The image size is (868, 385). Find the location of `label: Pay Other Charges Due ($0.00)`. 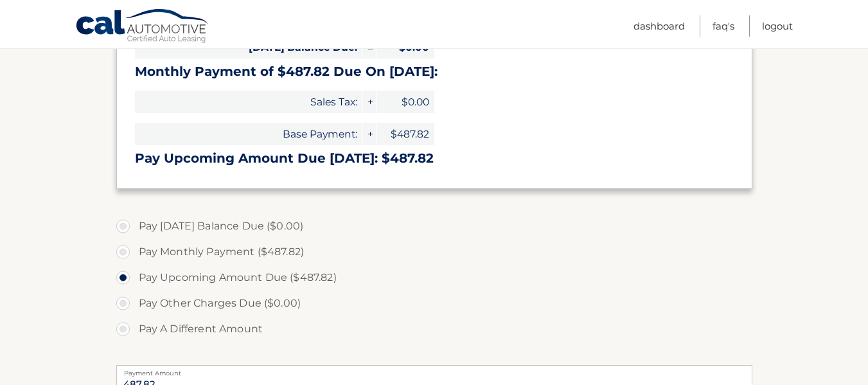

label: Pay Other Charges Due ($0.00) is located at coordinates (434, 303).